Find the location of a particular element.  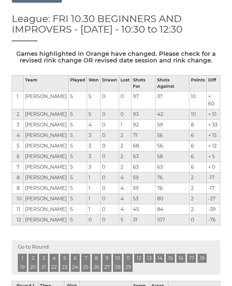

td: 58 is located at coordinates (172, 157).